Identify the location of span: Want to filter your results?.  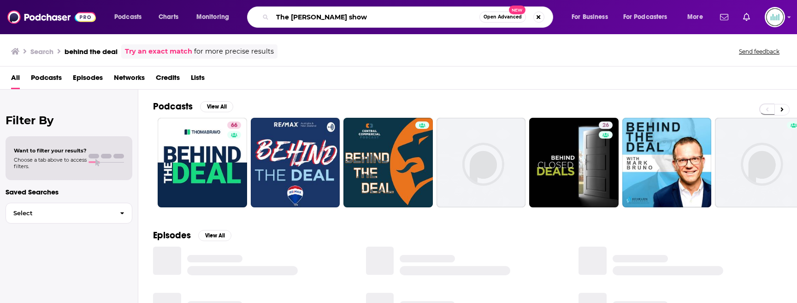
(50, 150).